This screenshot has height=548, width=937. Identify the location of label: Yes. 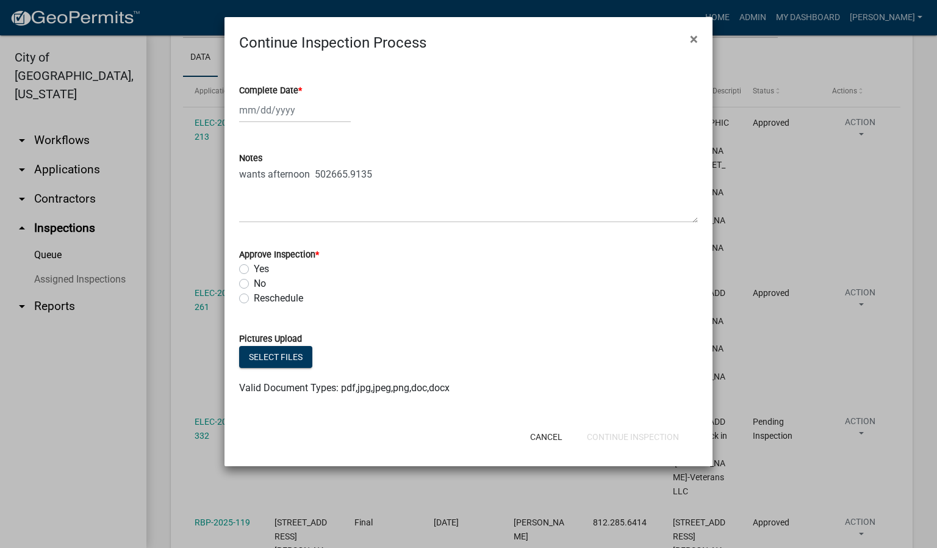
(261, 269).